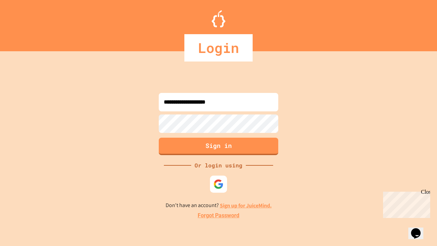 This screenshot has width=437, height=246. I want to click on a: Sign up for JuiceMind., so click(246, 205).